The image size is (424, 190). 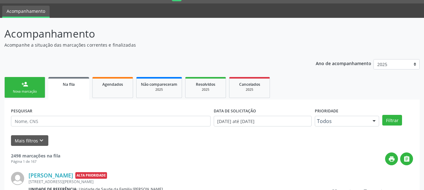 What do you see at coordinates (35, 156) in the screenshot?
I see `strong: 2498 marcações na fila` at bounding box center [35, 156].